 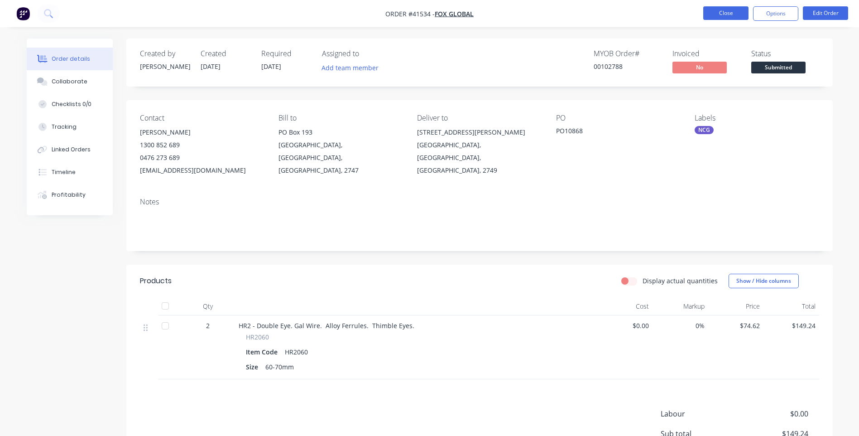 What do you see at coordinates (69, 82) in the screenshot?
I see `div: Collaborate` at bounding box center [69, 82].